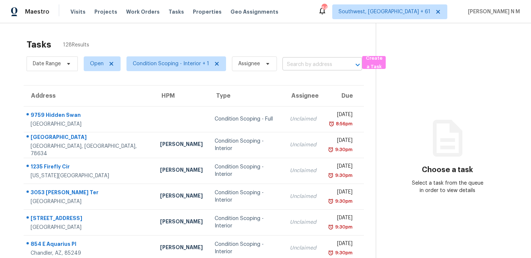 The width and height of the screenshot is (531, 258). I want to click on th: Type, so click(246, 96).